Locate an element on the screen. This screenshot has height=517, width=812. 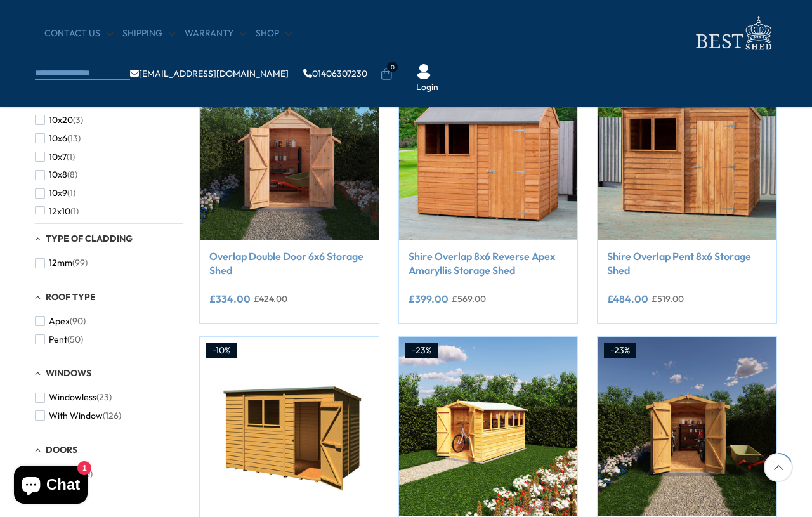
span: (13) is located at coordinates (73, 138).